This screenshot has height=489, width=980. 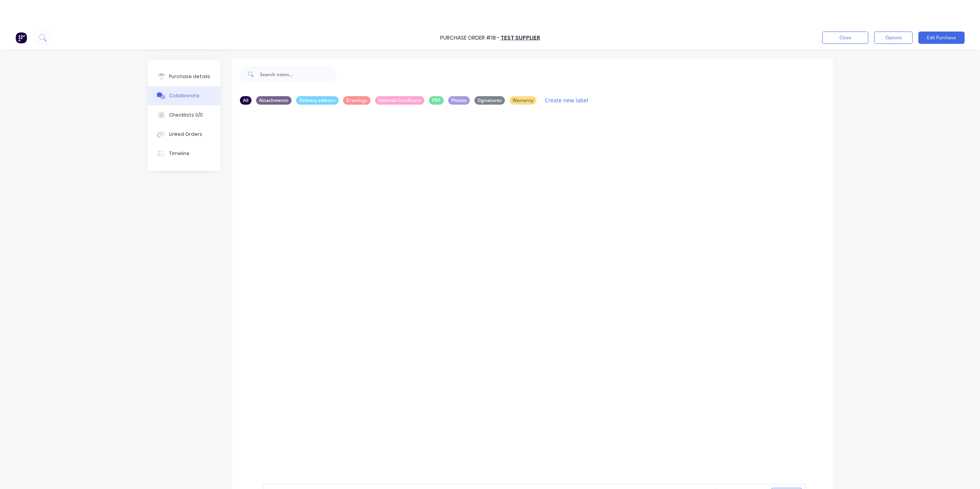 I want to click on div: Collaborate, so click(x=184, y=96).